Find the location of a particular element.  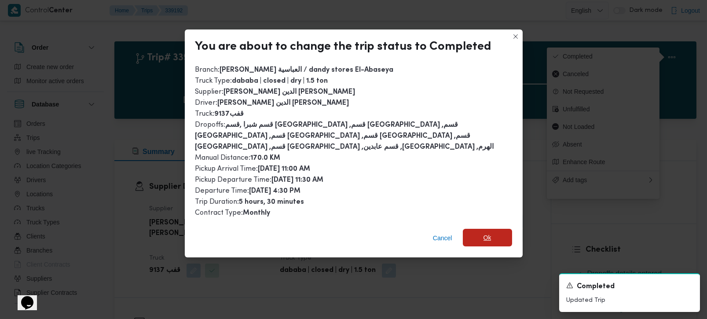

b: 170.0 KM is located at coordinates (266, 158).